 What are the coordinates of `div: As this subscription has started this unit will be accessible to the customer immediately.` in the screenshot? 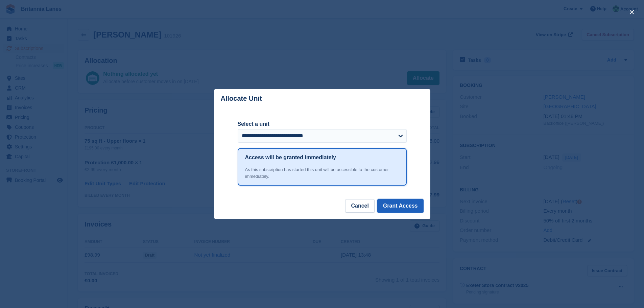 It's located at (322, 173).